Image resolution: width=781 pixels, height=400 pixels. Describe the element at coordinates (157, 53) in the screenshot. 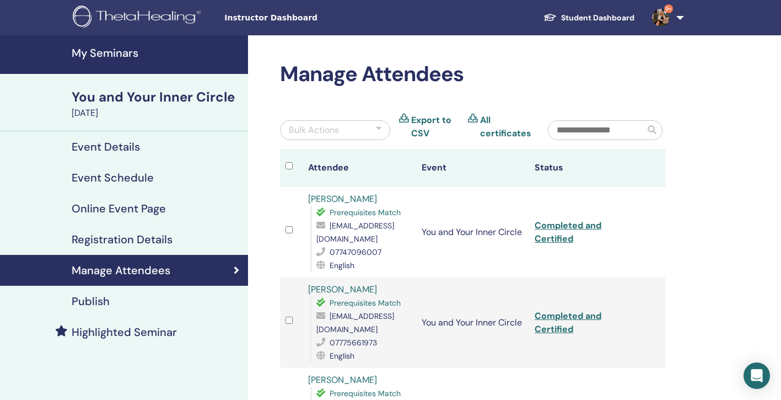

I see `h4: My Seminars` at that location.